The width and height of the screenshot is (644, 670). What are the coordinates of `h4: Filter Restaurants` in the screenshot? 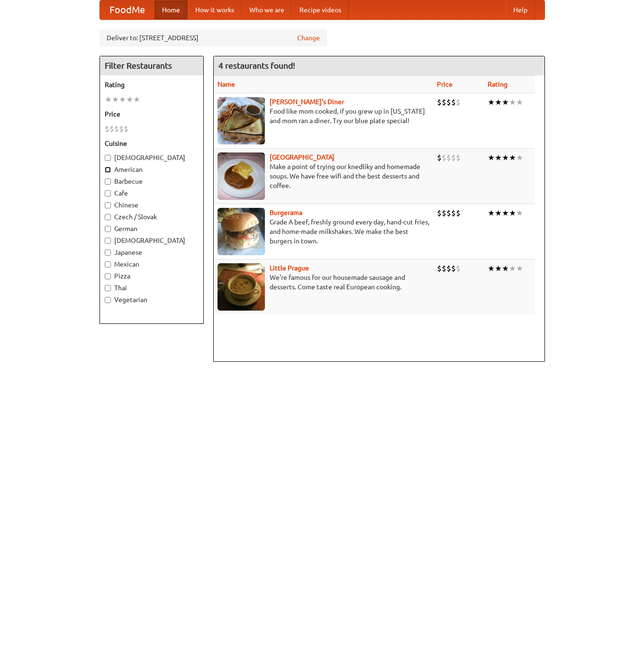 It's located at (151, 66).